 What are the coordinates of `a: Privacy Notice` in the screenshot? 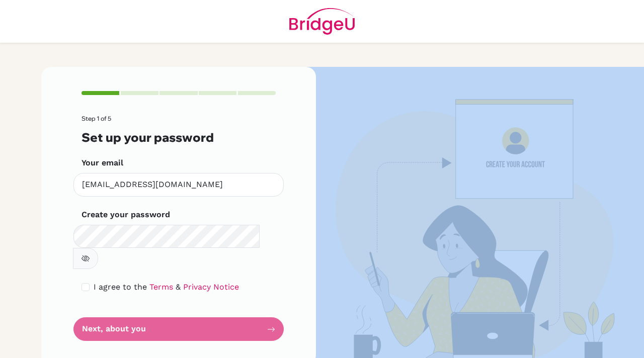 It's located at (211, 287).